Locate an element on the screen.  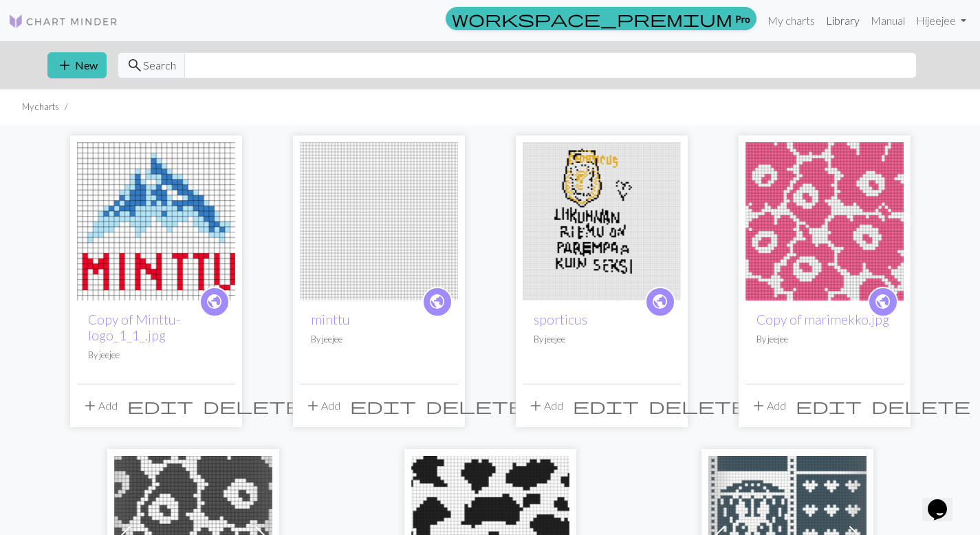
span: workspace_premium is located at coordinates (592, 19).